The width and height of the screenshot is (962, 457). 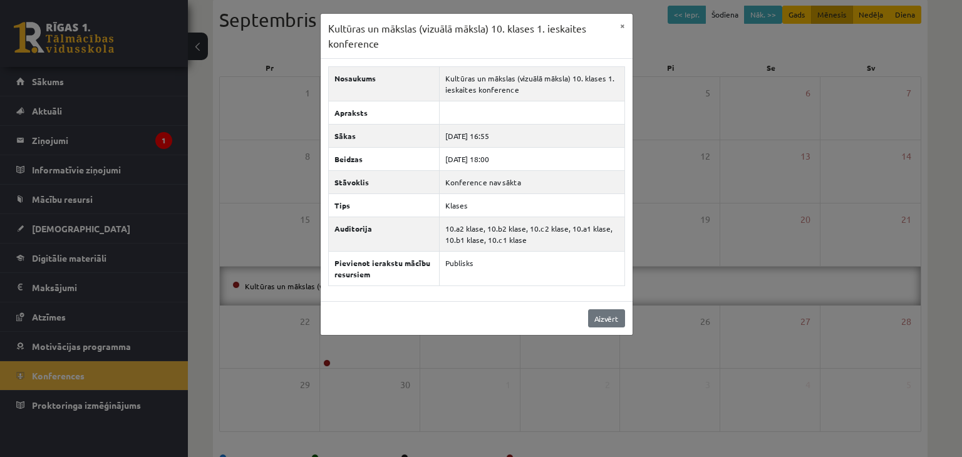 I want to click on th: Nosaukums, so click(x=383, y=84).